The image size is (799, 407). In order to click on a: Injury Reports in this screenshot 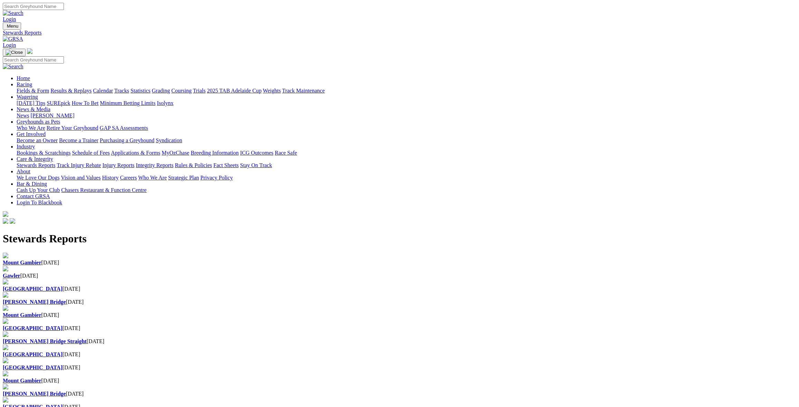, I will do `click(118, 165)`.